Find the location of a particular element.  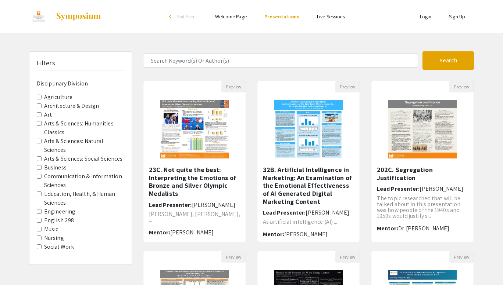

img: EUReCA 2024 is located at coordinates (39, 17).